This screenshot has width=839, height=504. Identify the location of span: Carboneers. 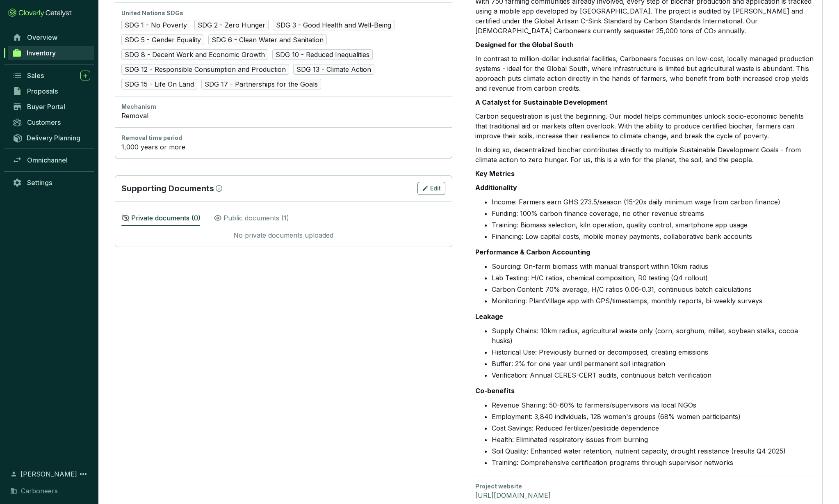
(40, 491).